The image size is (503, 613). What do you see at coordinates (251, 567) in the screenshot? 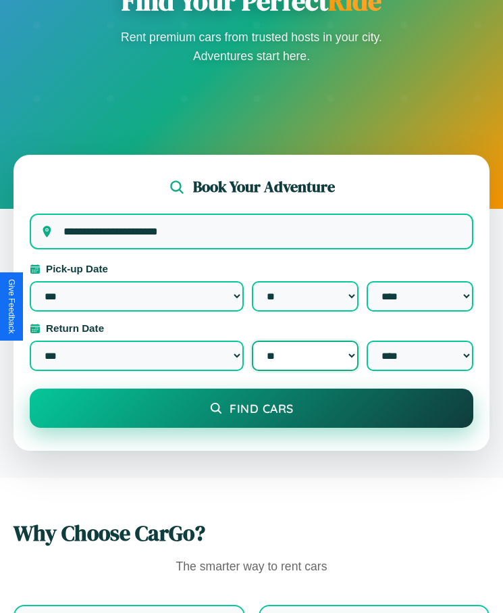
I see `p: The smarter way to rent cars` at bounding box center [251, 567].